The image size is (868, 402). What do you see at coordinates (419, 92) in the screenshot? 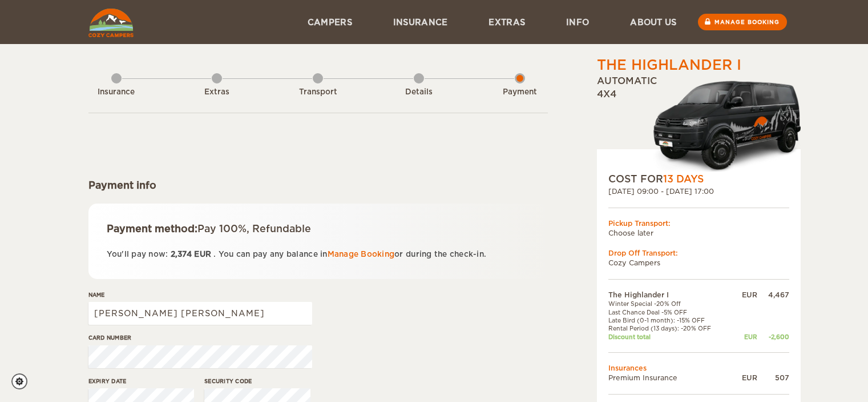
I see `div: Details` at bounding box center [419, 92].